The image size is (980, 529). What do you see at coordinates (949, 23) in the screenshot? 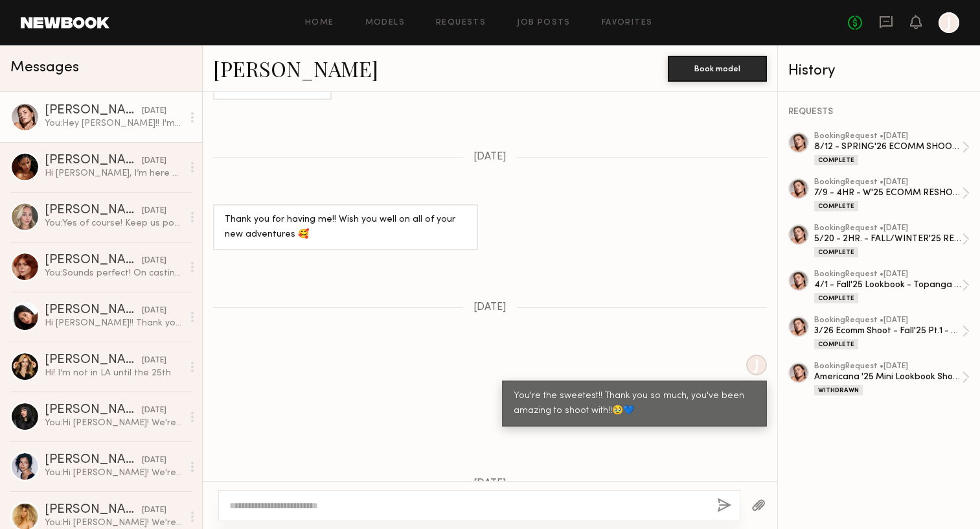
I see `a: J` at bounding box center [949, 23].